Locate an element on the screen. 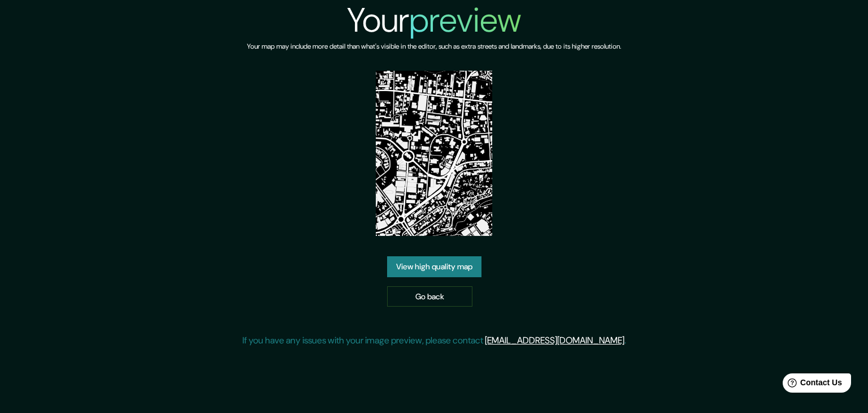 The image size is (868, 413). img: created-map-preview is located at coordinates (434, 153).